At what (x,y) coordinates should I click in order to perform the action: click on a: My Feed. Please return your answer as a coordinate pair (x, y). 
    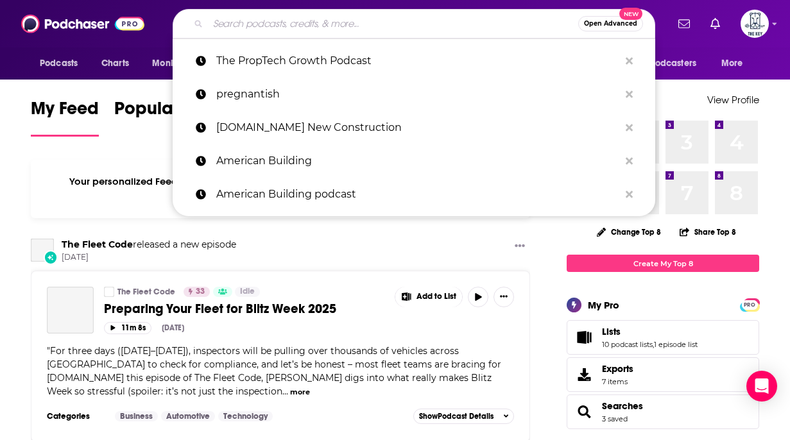
    Looking at the image, I should click on (65, 117).